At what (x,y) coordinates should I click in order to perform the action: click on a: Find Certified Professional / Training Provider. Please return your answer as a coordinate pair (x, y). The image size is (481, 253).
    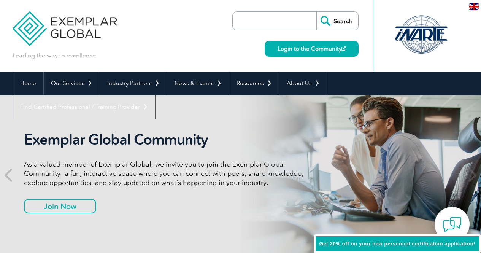
    Looking at the image, I should click on (84, 107).